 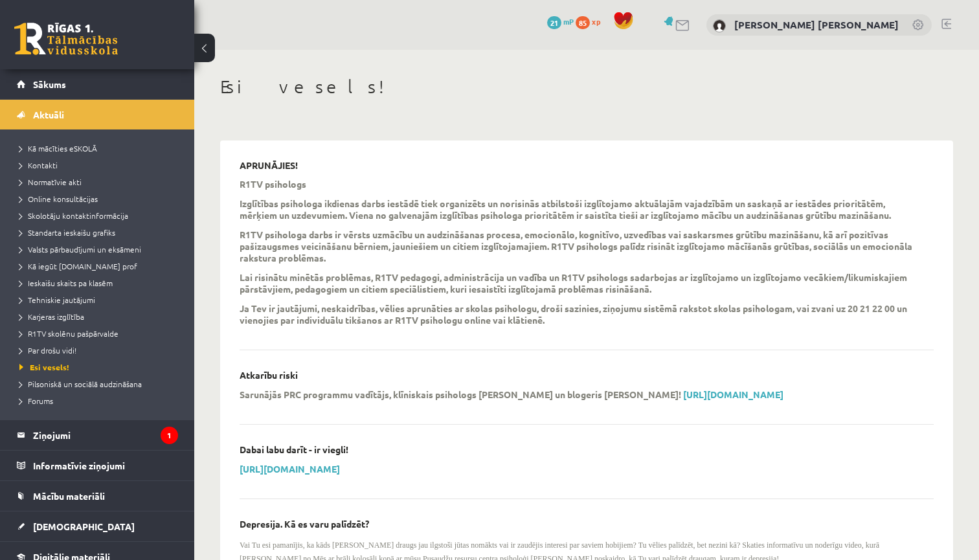 I want to click on a: Ieskaišu skaits pa klasēm, so click(x=101, y=282).